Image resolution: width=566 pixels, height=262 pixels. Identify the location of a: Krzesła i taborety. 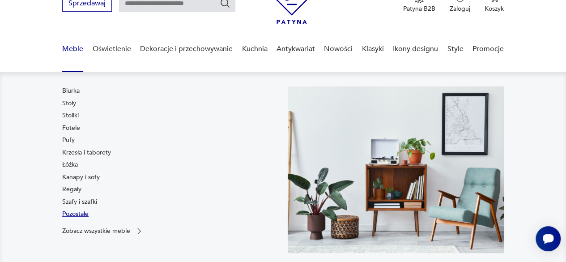
(86, 153).